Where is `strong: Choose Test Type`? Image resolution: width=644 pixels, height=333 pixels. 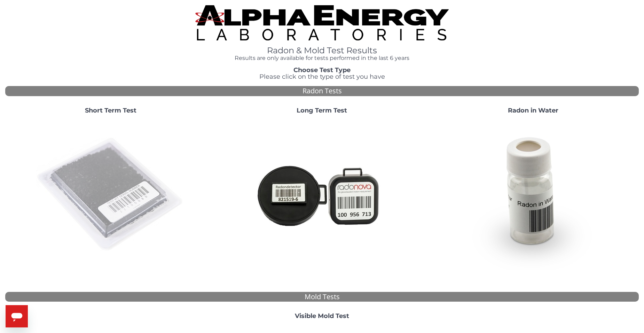
strong: Choose Test Type is located at coordinates (322, 70).